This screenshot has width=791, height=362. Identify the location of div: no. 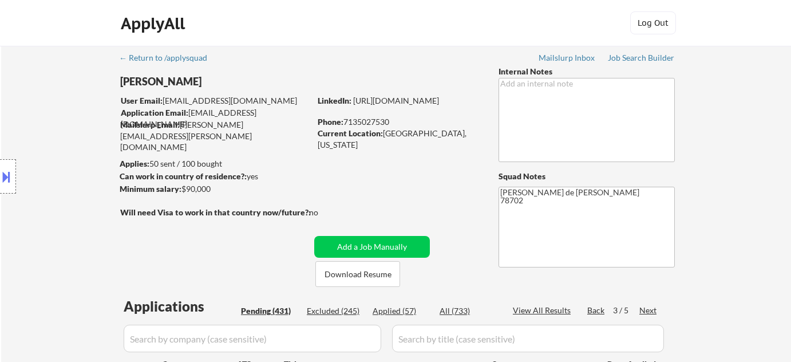
(325, 212).